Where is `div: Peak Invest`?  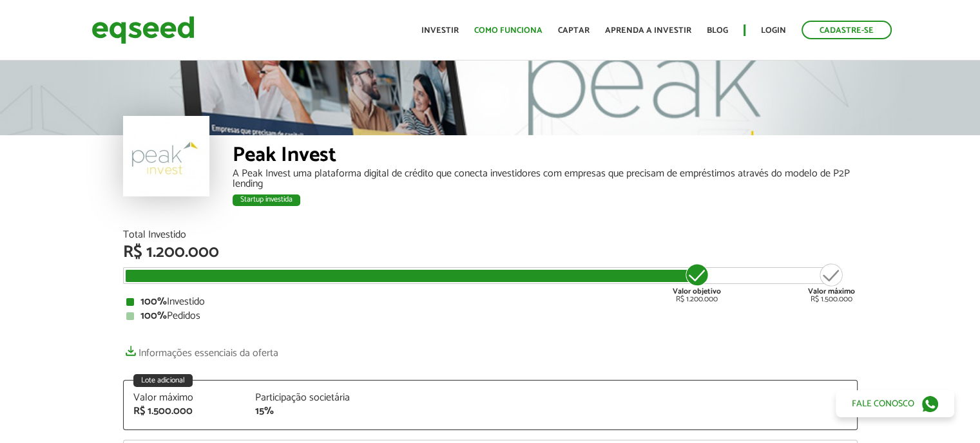 div: Peak Invest is located at coordinates (545, 156).